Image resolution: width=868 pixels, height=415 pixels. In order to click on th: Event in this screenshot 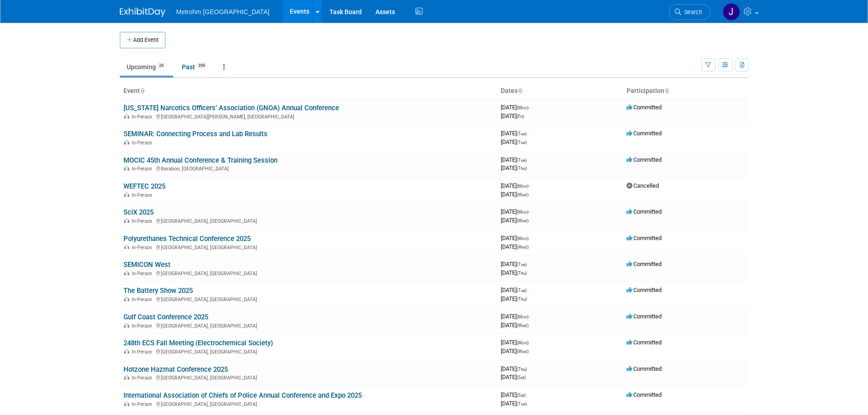, I will do `click(308, 91)`.